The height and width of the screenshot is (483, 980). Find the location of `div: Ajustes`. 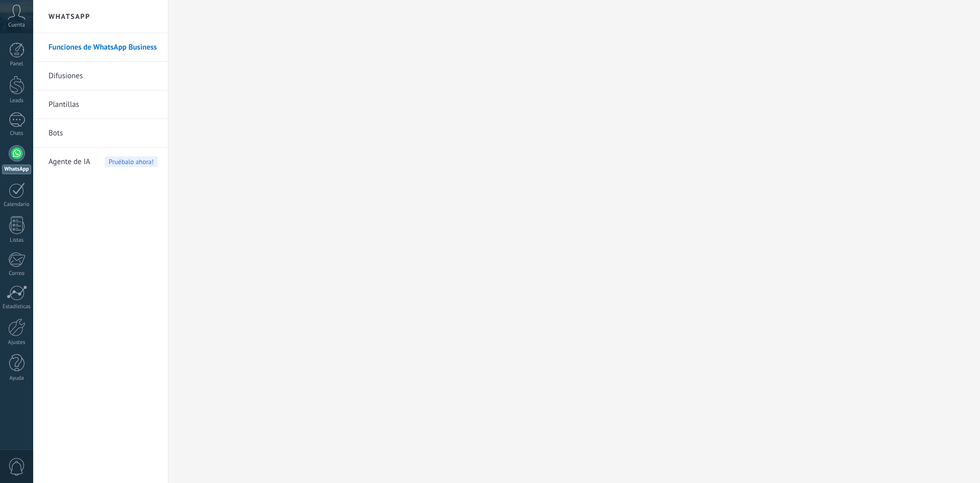

div: Ajustes is located at coordinates (17, 343).